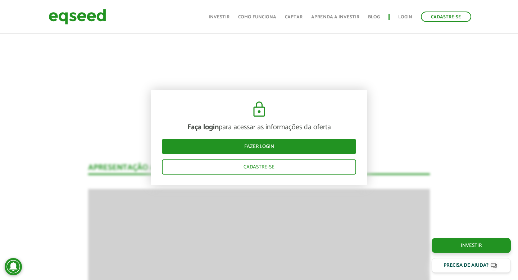 This screenshot has height=280, width=518. What do you see at coordinates (77, 17) in the screenshot?
I see `img: EqSeed` at bounding box center [77, 17].